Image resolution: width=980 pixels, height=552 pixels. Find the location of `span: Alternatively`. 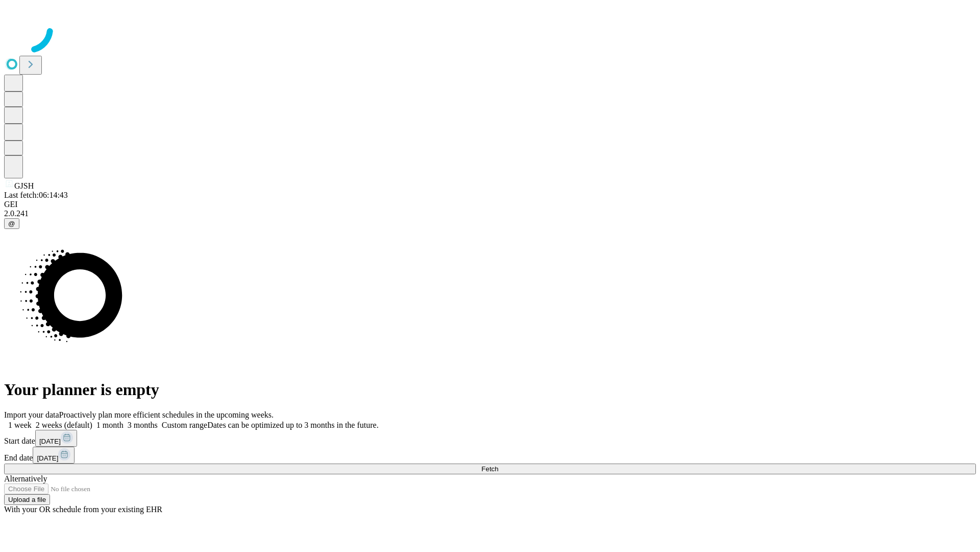

span: Alternatively is located at coordinates (25, 478).